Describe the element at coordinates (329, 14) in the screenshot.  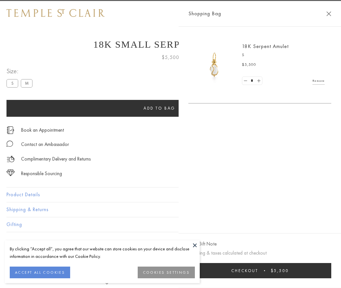
I see `button: Close Shopping Bag` at that location.